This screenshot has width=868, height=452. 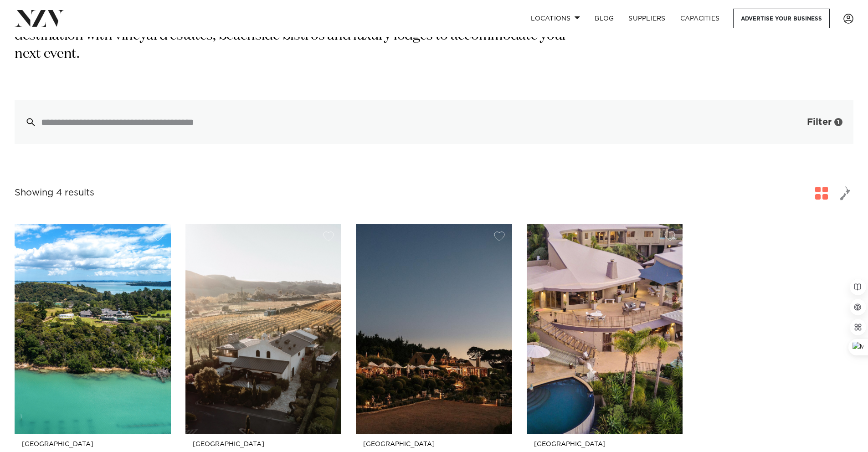 I want to click on span: Filter, so click(x=819, y=122).